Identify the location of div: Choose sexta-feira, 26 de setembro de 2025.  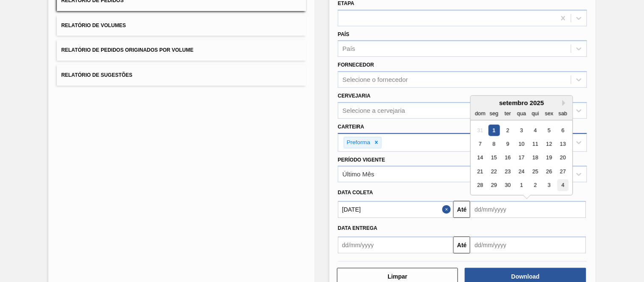
(550, 171).